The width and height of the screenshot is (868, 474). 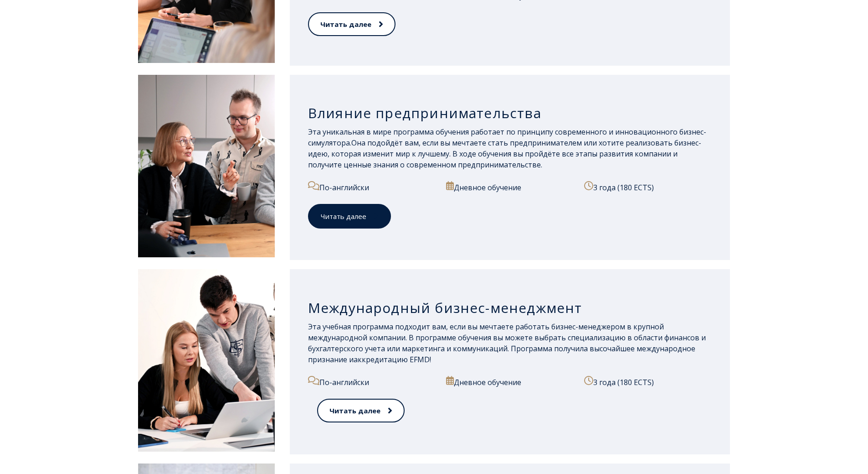 What do you see at coordinates (507, 138) in the screenshot?
I see `font: Эта уникальная в мире программа обучения работает по принципу современного и инновационного бизне...` at bounding box center [507, 138].